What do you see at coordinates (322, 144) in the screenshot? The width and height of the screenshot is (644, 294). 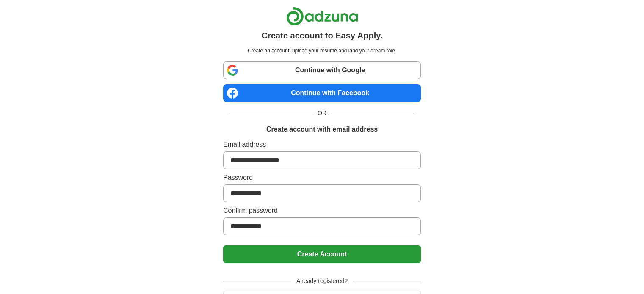 I see `label: Email address` at bounding box center [322, 144].